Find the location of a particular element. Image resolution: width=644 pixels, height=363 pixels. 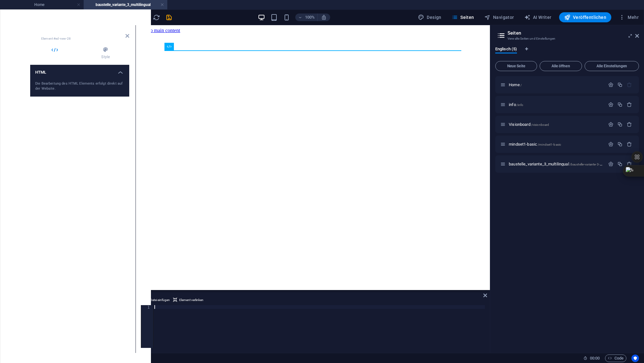

span: /visionboard is located at coordinates (540, 125).